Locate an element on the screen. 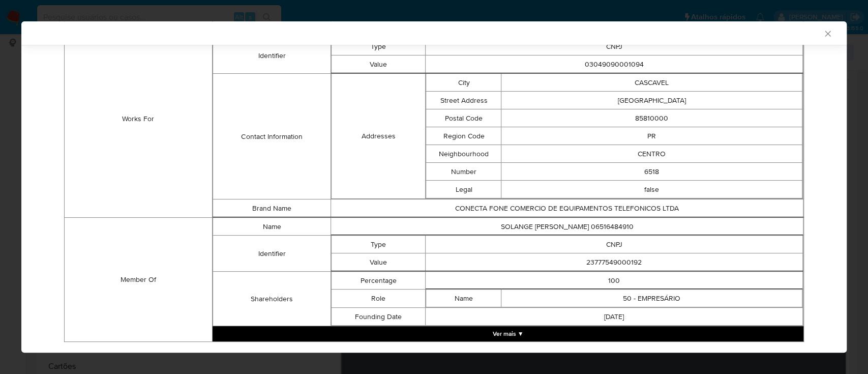 The width and height of the screenshot is (868, 374). td: Postal Code is located at coordinates (464, 118).